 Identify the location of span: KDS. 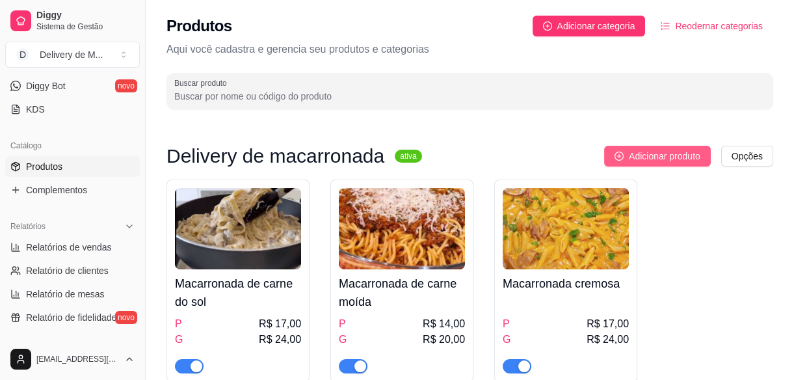
(35, 109).